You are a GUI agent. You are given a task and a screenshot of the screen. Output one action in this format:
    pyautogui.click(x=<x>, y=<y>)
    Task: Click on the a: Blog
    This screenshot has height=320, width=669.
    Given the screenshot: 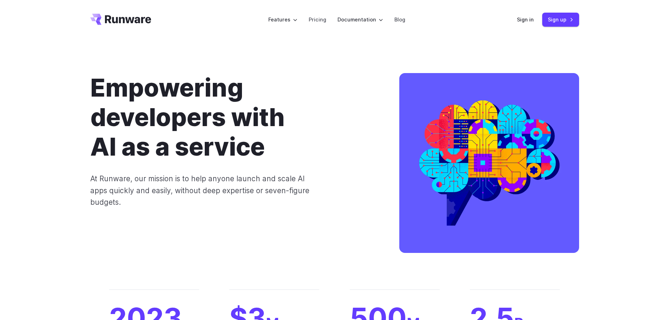 What is the action you would take?
    pyautogui.click(x=400, y=19)
    